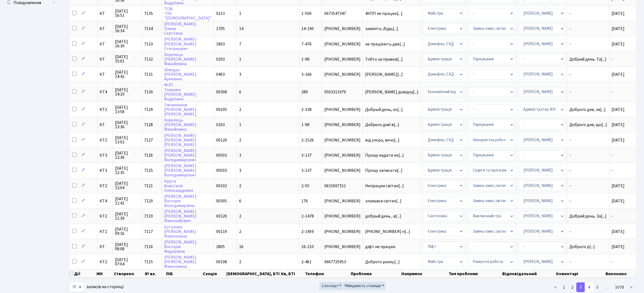 Image resolution: width=644 pixels, height=293 pixels. Describe the element at coordinates (149, 261) in the screenshot. I see `span: 7115` at that location.